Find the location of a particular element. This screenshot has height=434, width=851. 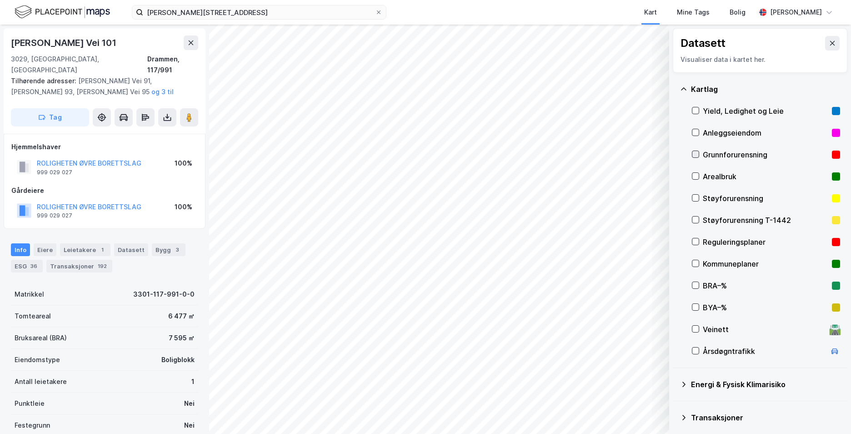

div: Kartlag is located at coordinates (765, 89).